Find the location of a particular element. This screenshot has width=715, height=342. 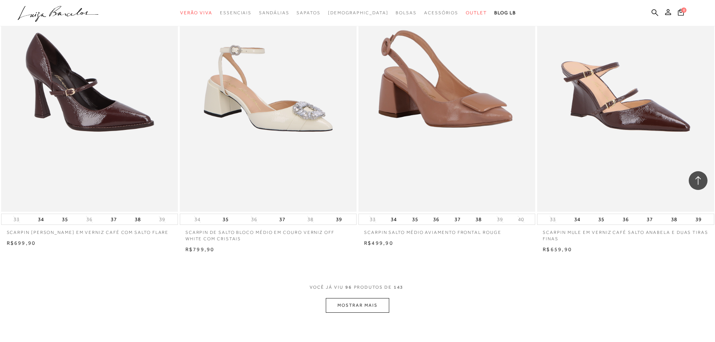

span: PRODUTOS DE is located at coordinates (373, 287).